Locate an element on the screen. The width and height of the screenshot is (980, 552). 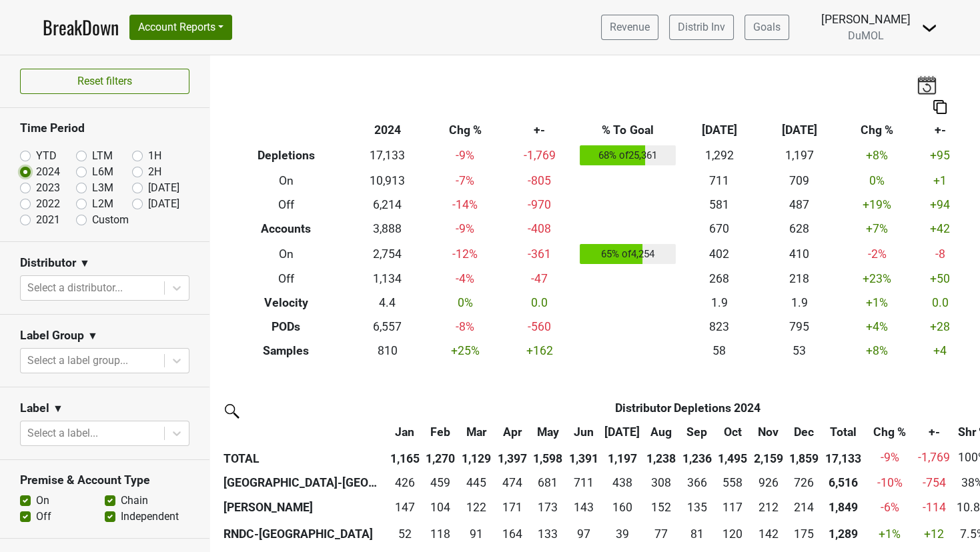
h3: Premise & Account Type is located at coordinates (104, 480).